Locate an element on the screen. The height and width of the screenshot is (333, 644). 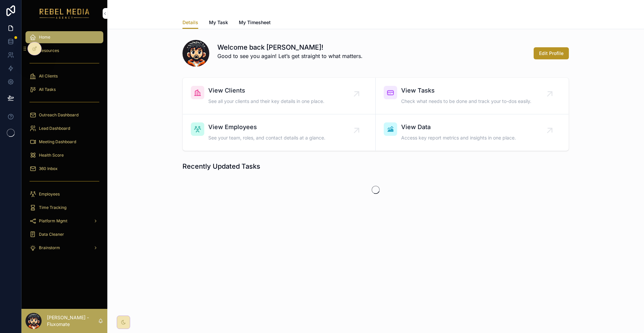
span: Employees is located at coordinates (49, 194).